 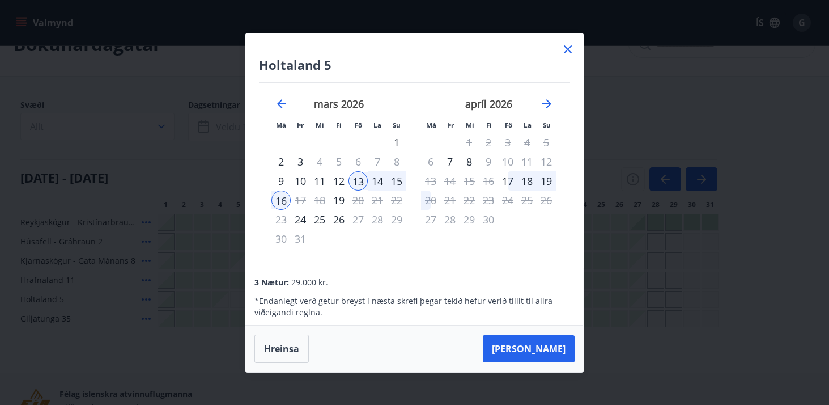 What do you see at coordinates (271, 282) in the screenshot?
I see `span: 3 Nætur:` at bounding box center [271, 282].